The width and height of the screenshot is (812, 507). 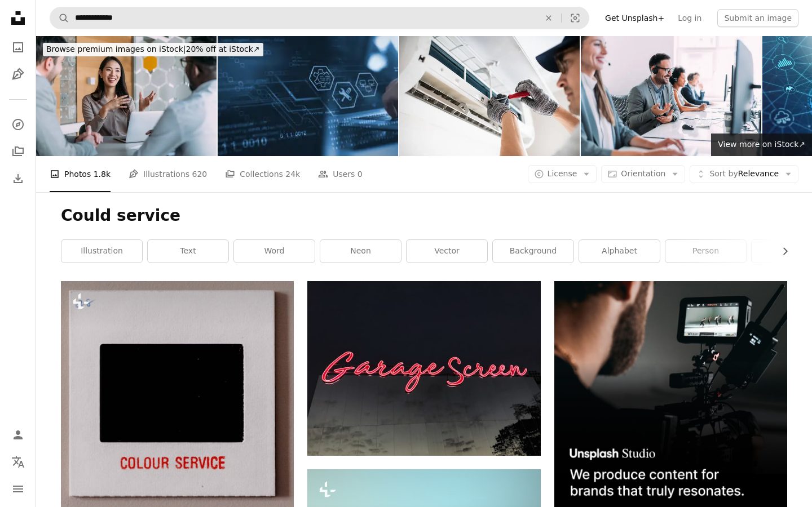 I want to click on button: Sort byRelevance, so click(x=744, y=174).